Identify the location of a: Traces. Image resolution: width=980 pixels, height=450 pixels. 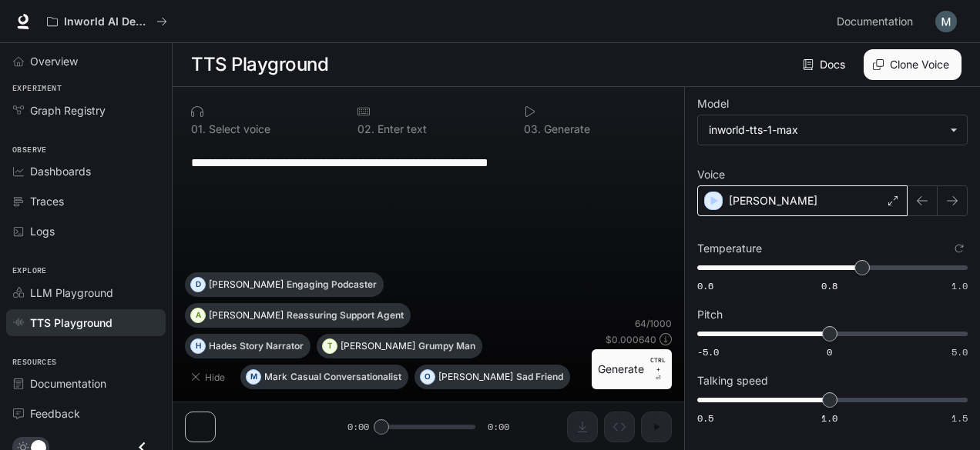
(86, 201).